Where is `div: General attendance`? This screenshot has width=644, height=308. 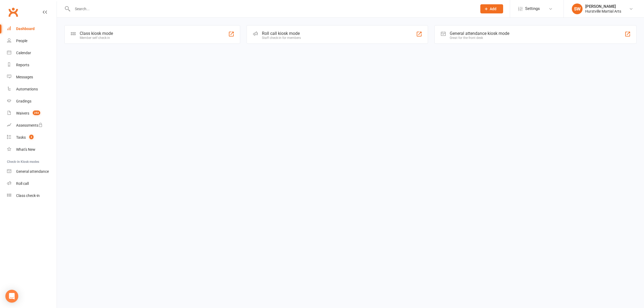 div: General attendance is located at coordinates (33, 171).